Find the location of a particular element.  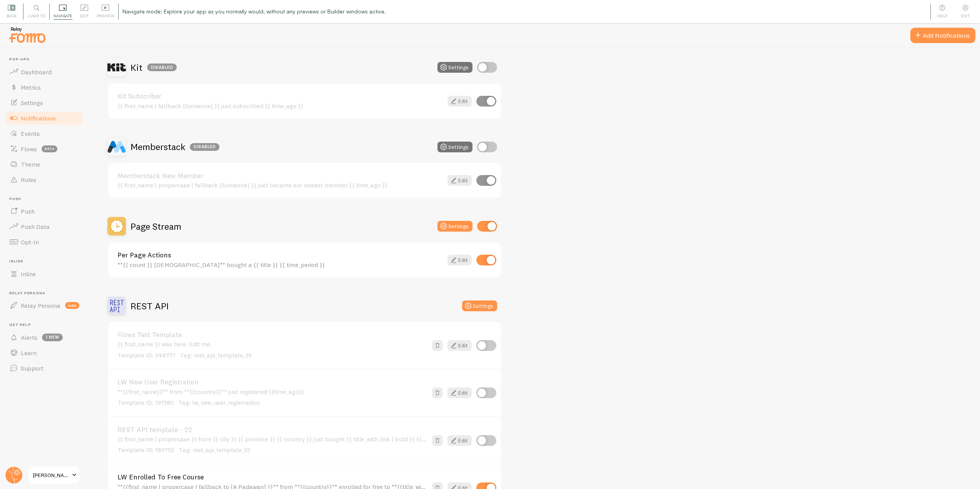

span: Rules is located at coordinates (29, 180).